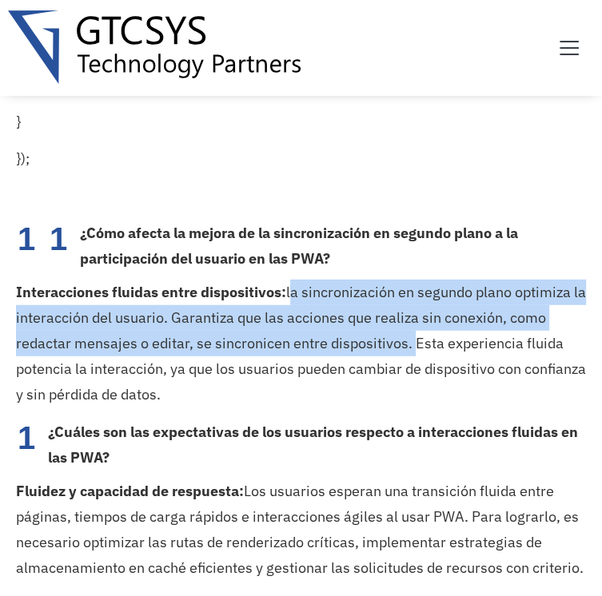 This screenshot has height=596, width=602. I want to click on font: ¿Cuáles son las expectativas de los usuarios respecto a interacciones fluidas en las PWA?, so click(313, 445).